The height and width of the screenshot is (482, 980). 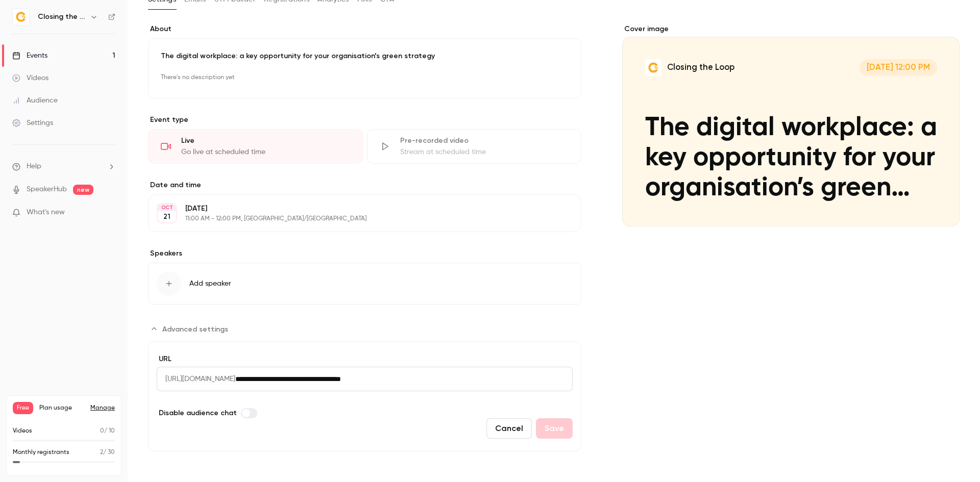 What do you see at coordinates (102, 431) in the screenshot?
I see `span: 0` at bounding box center [102, 431].